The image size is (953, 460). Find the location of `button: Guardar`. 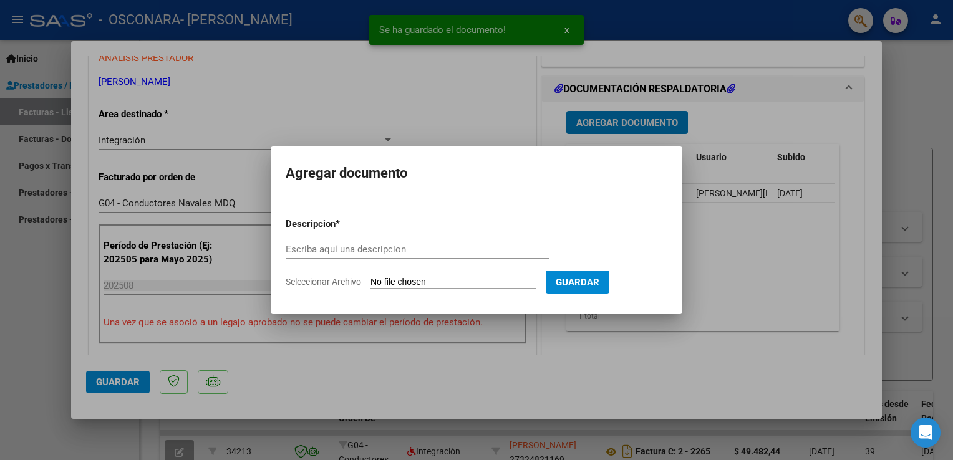

button: Guardar is located at coordinates (578, 282).